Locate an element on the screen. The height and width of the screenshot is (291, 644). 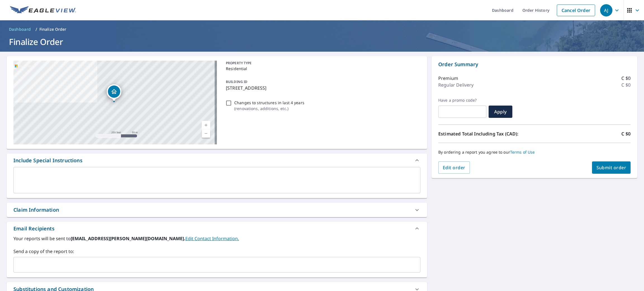
p: Changes to structures in last 4 years is located at coordinates (269, 103).